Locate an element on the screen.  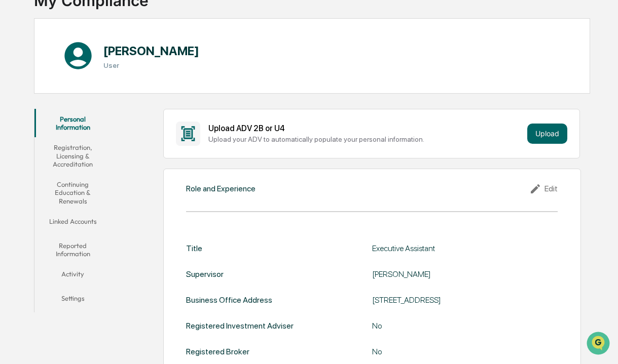
div: We're available if you need us! is located at coordinates (81, 92).